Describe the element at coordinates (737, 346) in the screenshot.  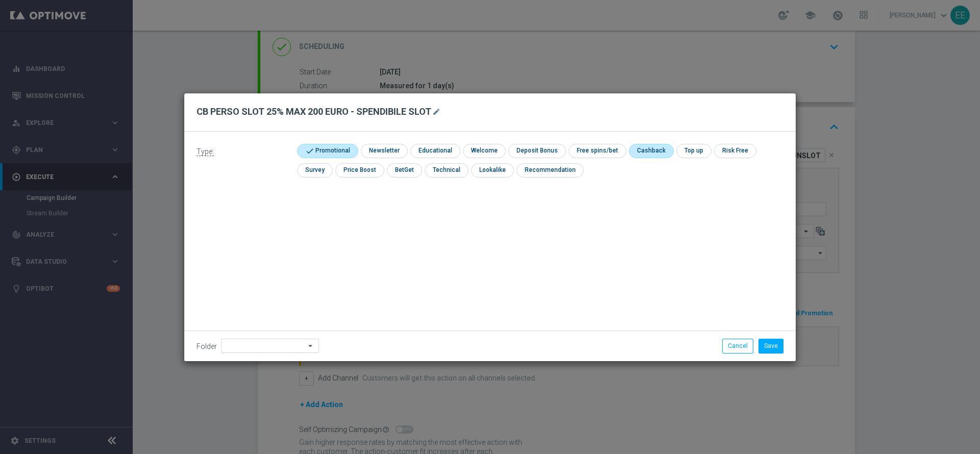
I see `button: Cancel` at that location.